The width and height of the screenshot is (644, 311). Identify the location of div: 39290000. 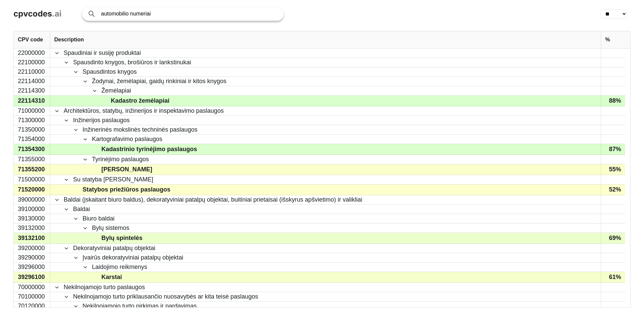
(32, 257).